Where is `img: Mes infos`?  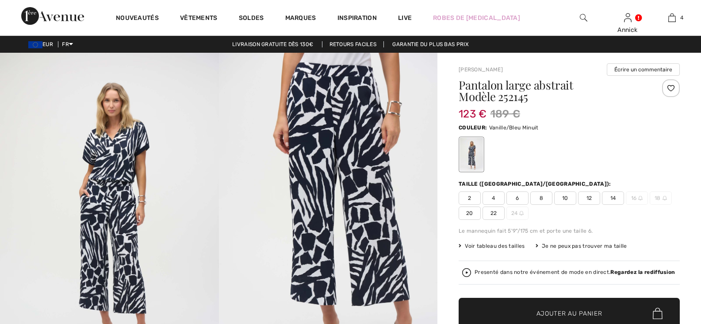
img: Mes infos is located at coordinates (628, 18).